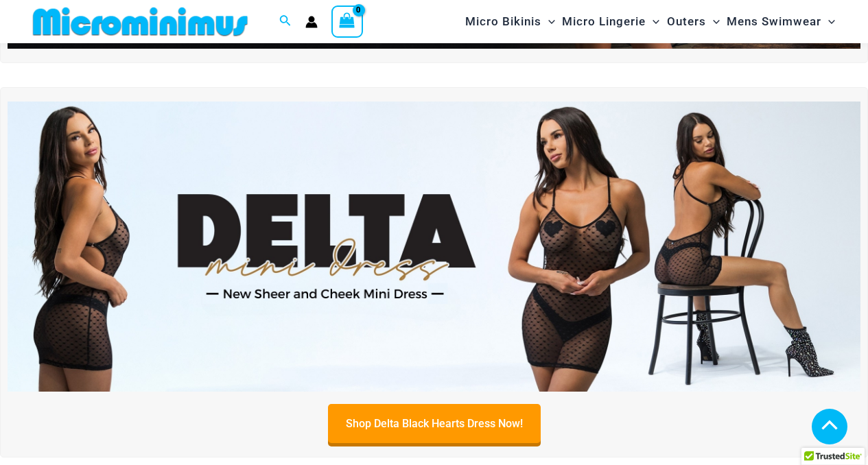 This screenshot has height=465, width=868. What do you see at coordinates (140, 21) in the screenshot?
I see `img: MM SHOP LOGO FLAT` at bounding box center [140, 21].